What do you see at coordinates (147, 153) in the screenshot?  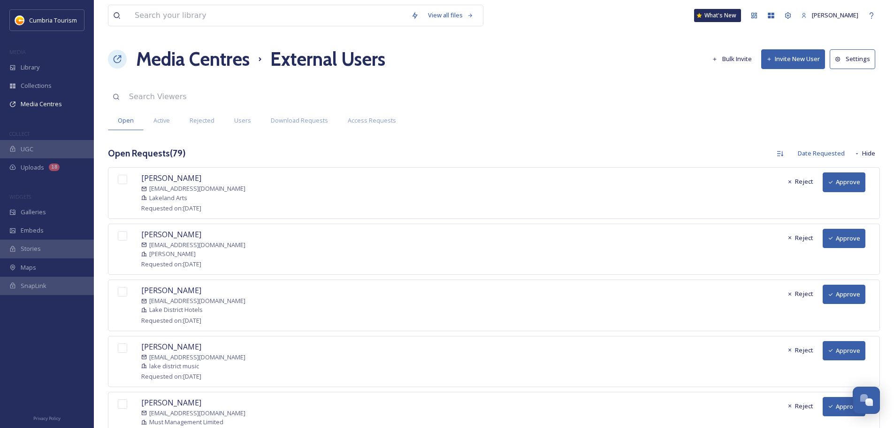 I see `h3: Open Requests ( 79 )` at bounding box center [147, 153].